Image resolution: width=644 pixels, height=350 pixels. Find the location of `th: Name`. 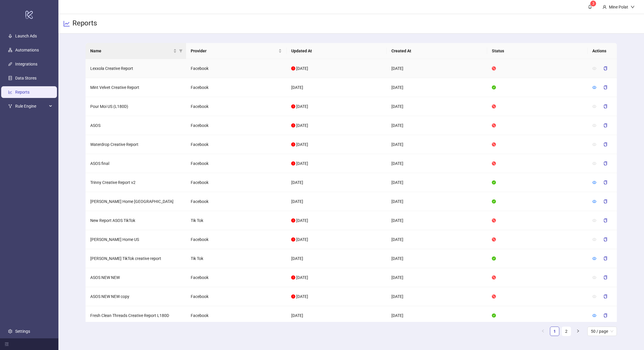

th: Name is located at coordinates (136, 51).